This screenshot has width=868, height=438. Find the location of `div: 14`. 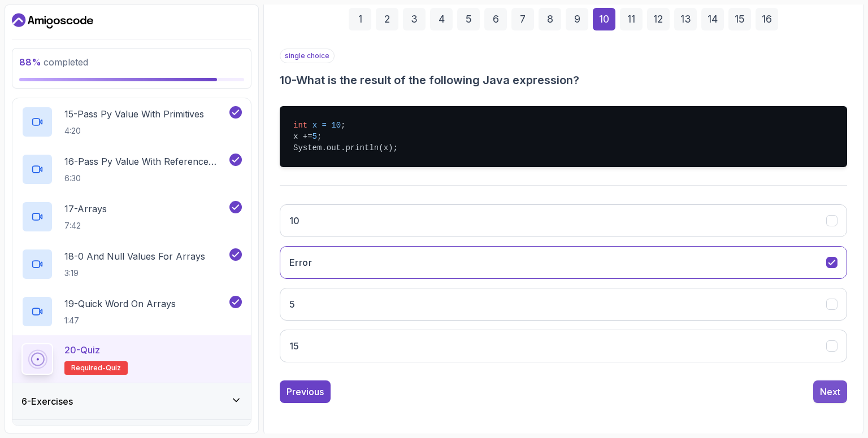

div: 14 is located at coordinates (713, 19).